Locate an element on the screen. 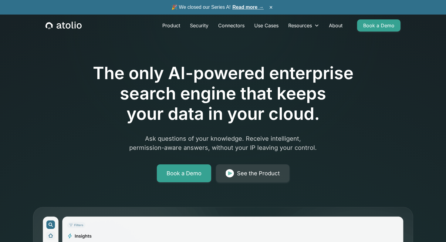 This screenshot has height=242, width=446. h1: The only AI-powered enterprise search engine that keeps your data in your cloud. is located at coordinates (223, 94).